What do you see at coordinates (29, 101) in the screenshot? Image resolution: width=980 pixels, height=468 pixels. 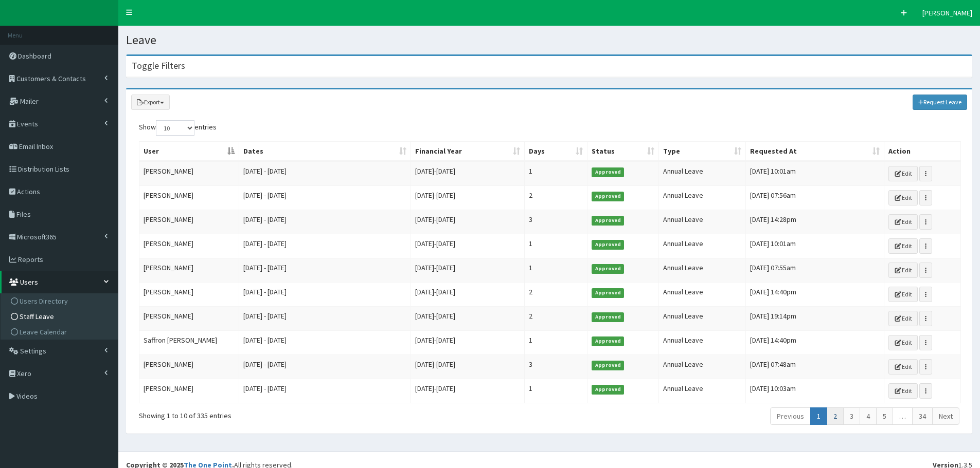 I see `span: Mailer` at bounding box center [29, 101].